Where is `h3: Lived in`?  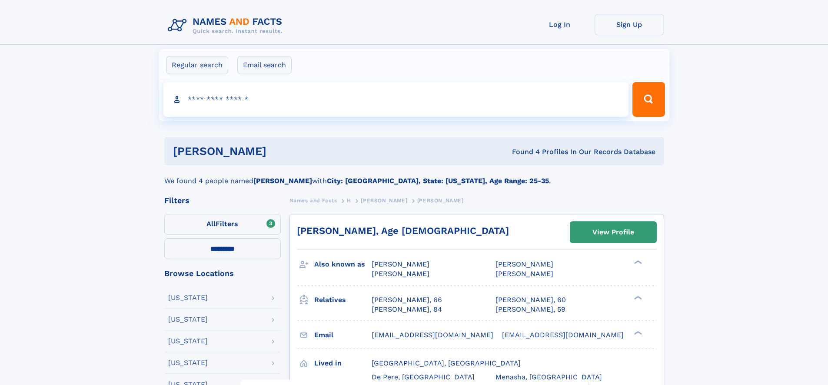 h3: Lived in is located at coordinates (343, 364).